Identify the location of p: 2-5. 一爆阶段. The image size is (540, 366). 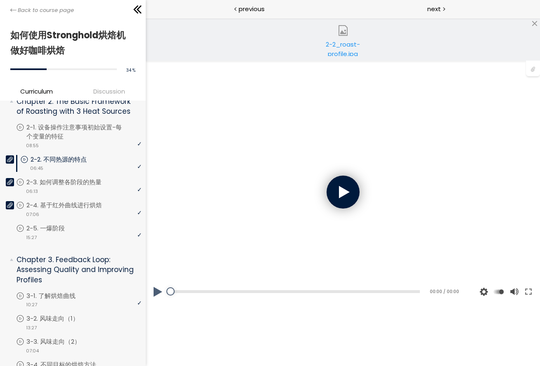
(54, 229).